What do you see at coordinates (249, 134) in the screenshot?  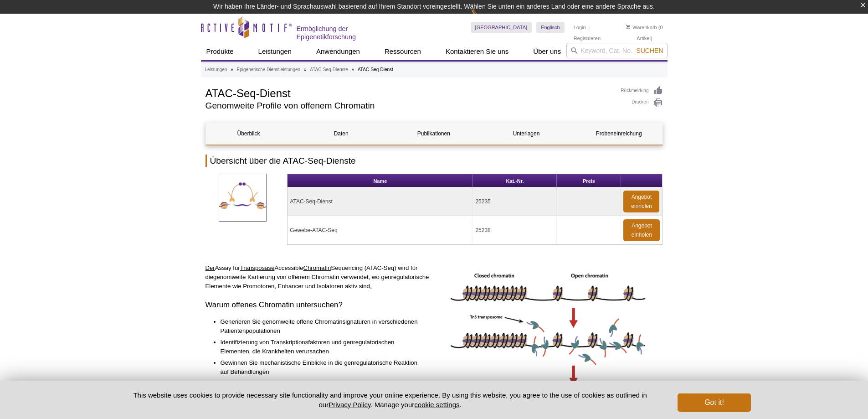 I see `a: Überblick` at bounding box center [249, 134].